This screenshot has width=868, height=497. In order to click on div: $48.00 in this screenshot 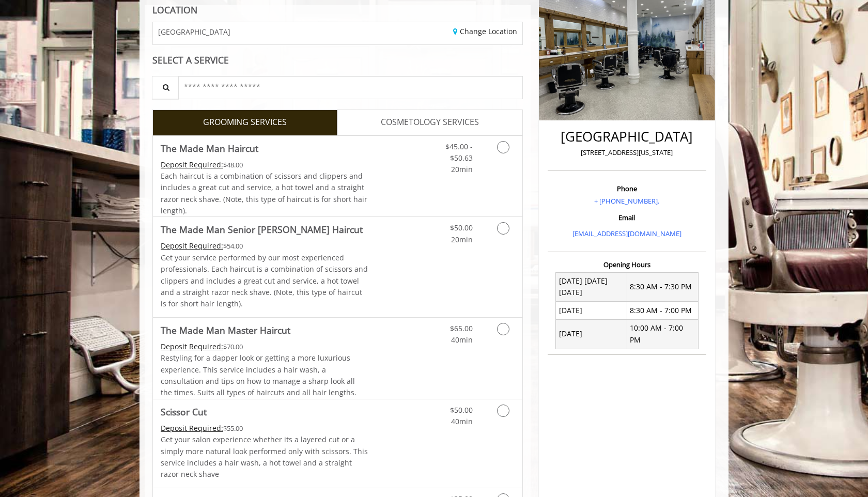, I will do `click(265, 165)`.